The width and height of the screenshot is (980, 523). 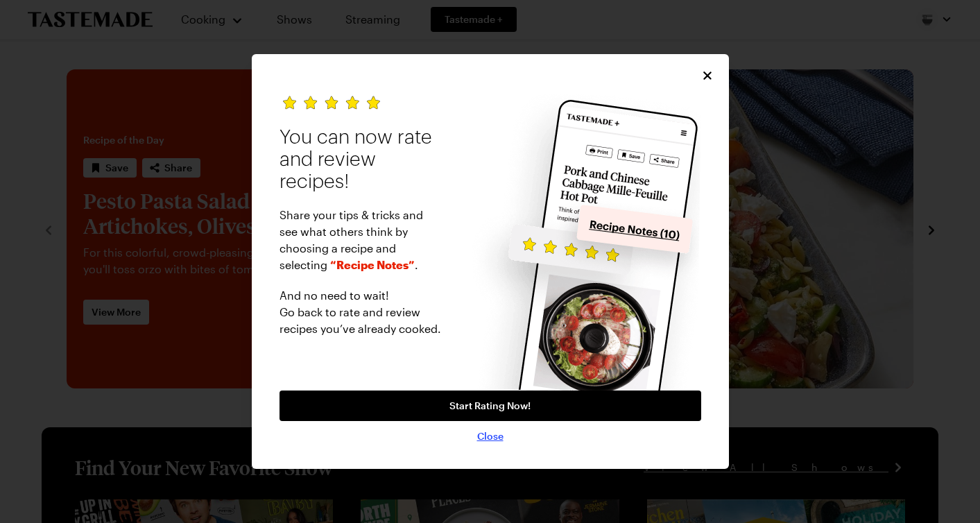 What do you see at coordinates (361, 240) in the screenshot?
I see `p: Share your tips & tricks and see what others think by choosing a recipe and selecting .` at bounding box center [361, 240].